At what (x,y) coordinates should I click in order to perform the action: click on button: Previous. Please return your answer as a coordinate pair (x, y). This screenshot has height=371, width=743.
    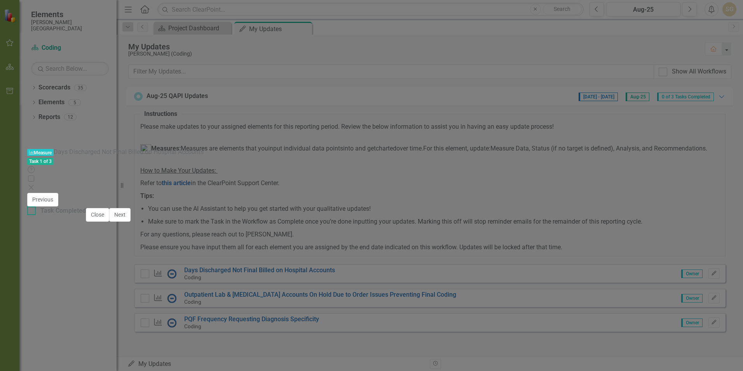
    Looking at the image, I should click on (43, 199).